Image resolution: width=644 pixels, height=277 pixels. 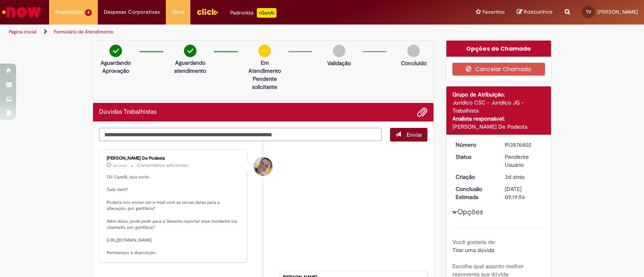 I want to click on span: Tirar uma dúvida, so click(x=474, y=250).